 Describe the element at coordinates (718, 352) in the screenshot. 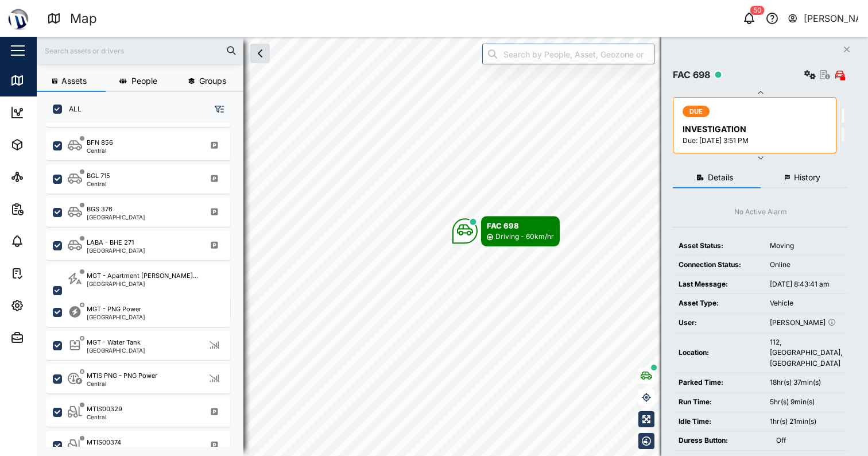

I see `div: Location:` at that location.